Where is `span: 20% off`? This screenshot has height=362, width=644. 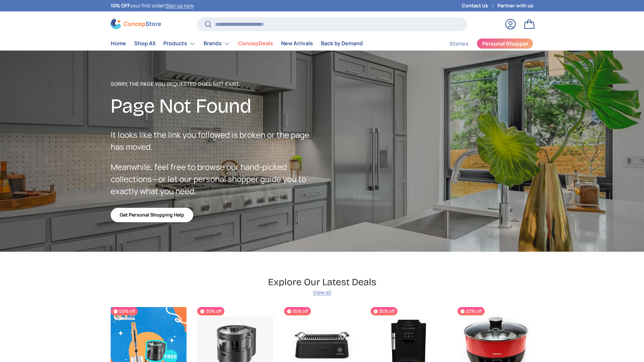
span: 20% off is located at coordinates (470, 311).